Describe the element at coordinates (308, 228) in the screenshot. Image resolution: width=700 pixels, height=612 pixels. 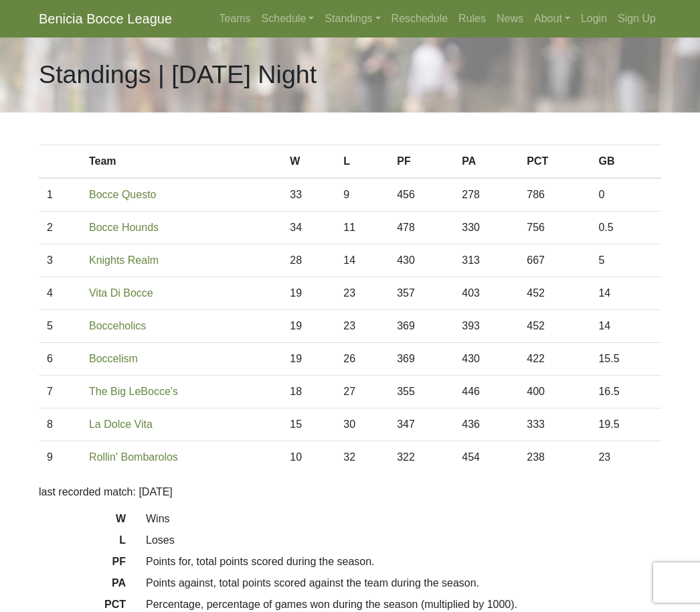
I see `td: 34` at that location.